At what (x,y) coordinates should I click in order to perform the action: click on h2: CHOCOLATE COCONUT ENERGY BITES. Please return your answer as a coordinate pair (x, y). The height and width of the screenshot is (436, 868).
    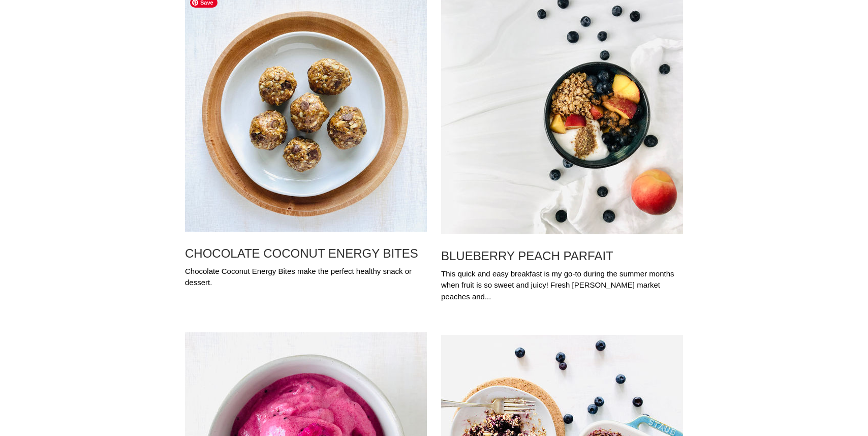
    Looking at the image, I should click on (306, 253).